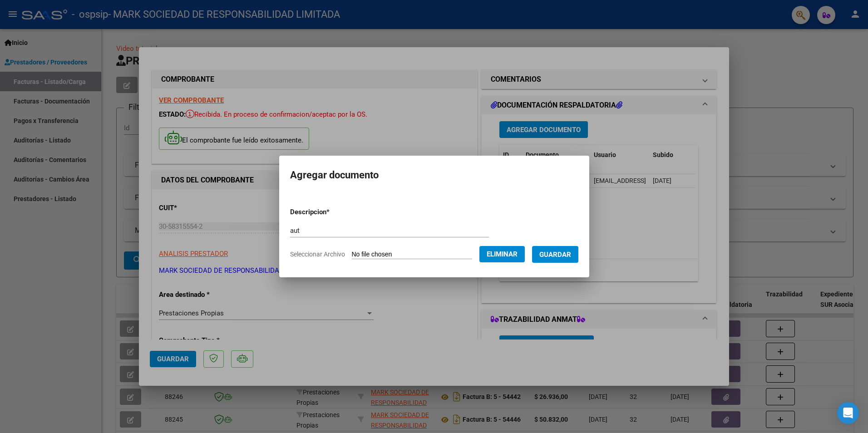  I want to click on div: Open Intercom Messenger, so click(848, 413).